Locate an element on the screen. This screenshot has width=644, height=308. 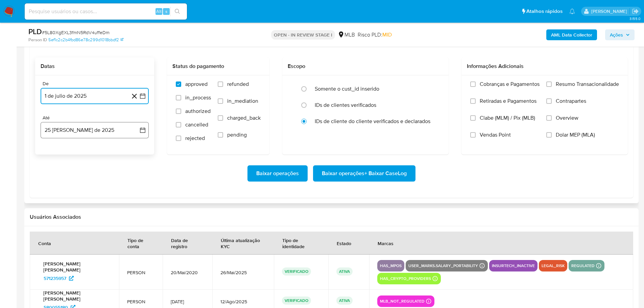
span: Risco PLD: is located at coordinates (374, 35).